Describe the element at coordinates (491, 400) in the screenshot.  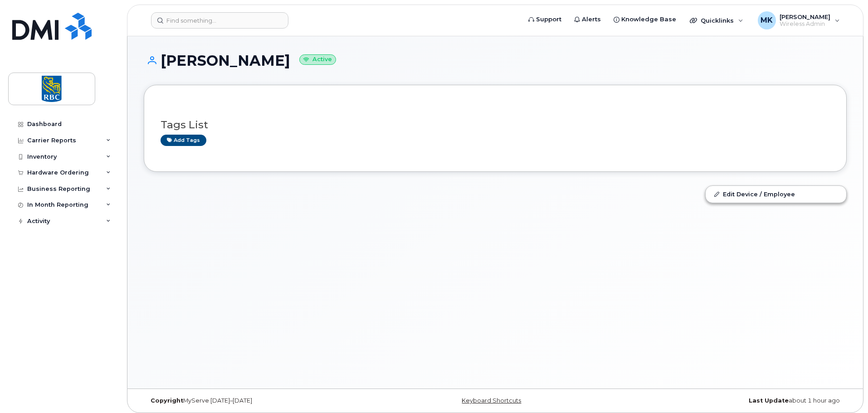
I see `a: Keyboard Shortcuts` at that location.